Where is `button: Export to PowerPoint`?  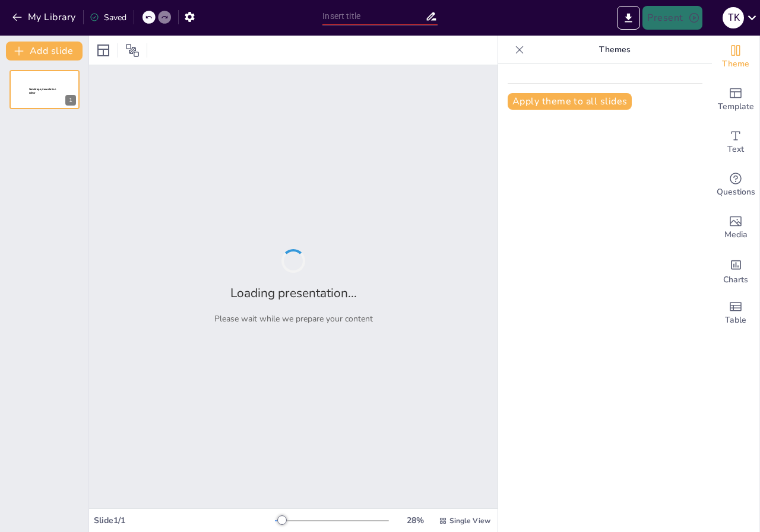 button: Export to PowerPoint is located at coordinates (628, 18).